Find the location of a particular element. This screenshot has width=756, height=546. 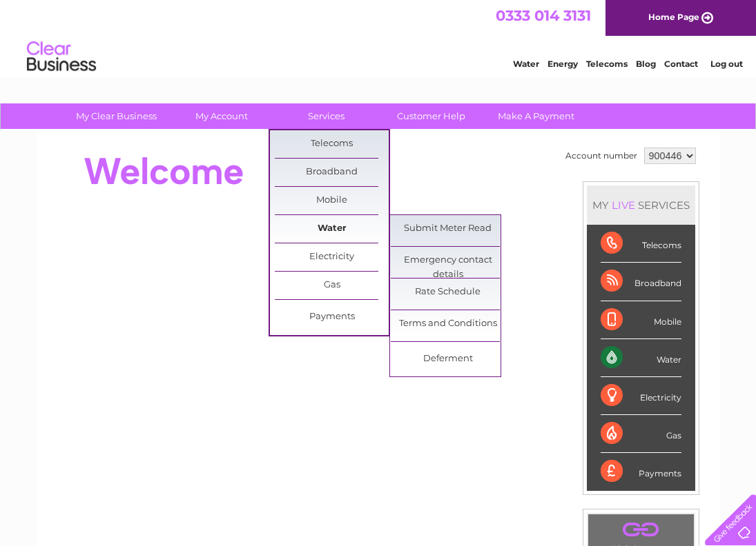

a: Contact is located at coordinates (681, 63).